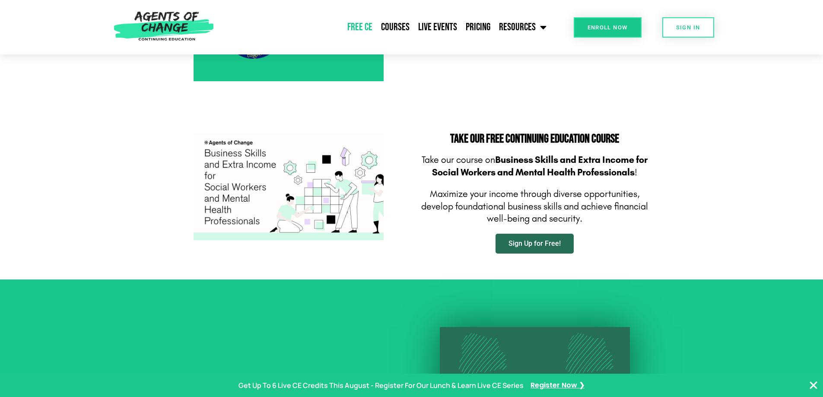  What do you see at coordinates (535, 166) in the screenshot?
I see `p: Take our course on !` at bounding box center [535, 166].